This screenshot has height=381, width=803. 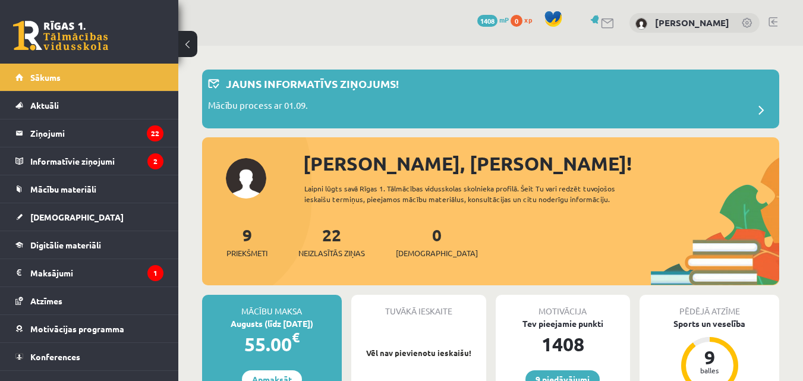 What do you see at coordinates (710, 370) in the screenshot?
I see `div: balles` at bounding box center [710, 370].